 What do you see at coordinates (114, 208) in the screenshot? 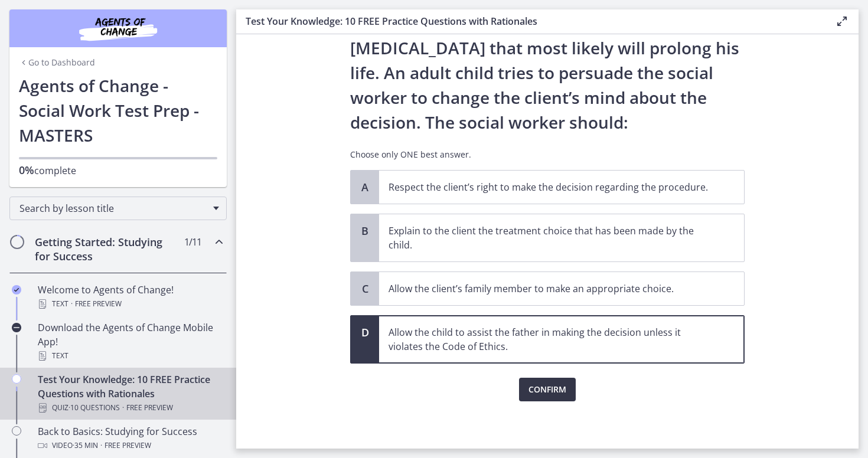
I see `span: Search by lesson title` at bounding box center [114, 208].